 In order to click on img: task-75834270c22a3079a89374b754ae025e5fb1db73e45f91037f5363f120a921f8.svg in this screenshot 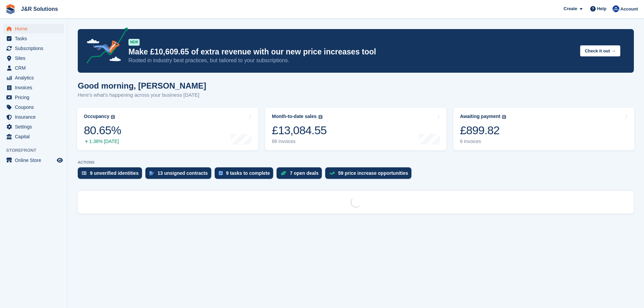, I will do `click(221, 173)`.